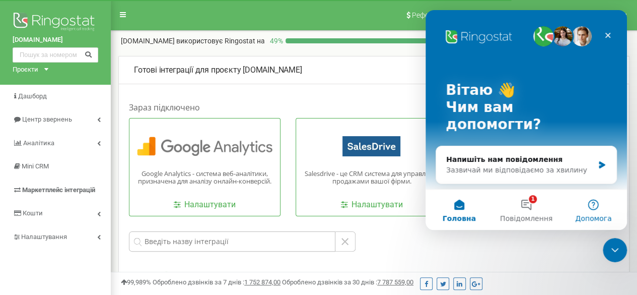  I want to click on span: Головна, so click(33, 208).